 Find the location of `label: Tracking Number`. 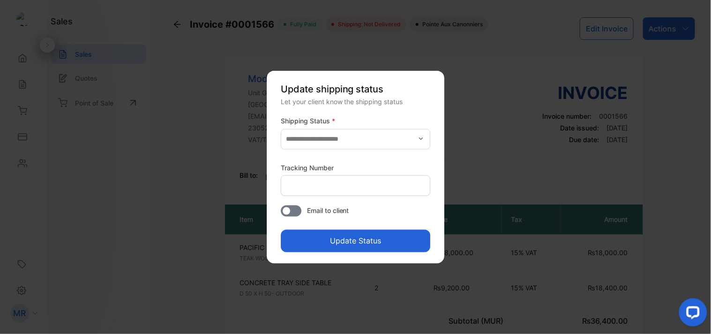

label: Tracking Number is located at coordinates (307, 167).